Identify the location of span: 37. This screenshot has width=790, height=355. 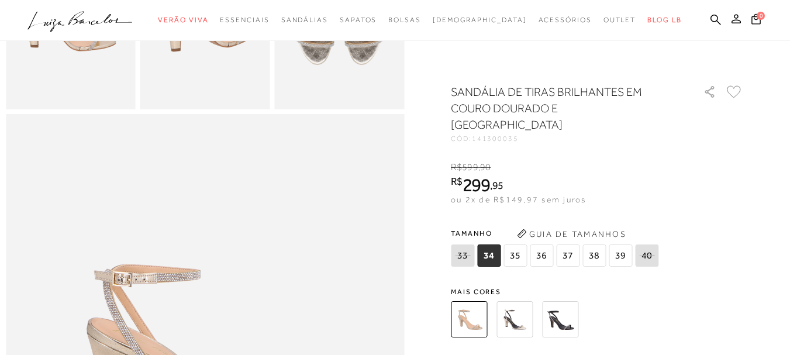
(568, 255).